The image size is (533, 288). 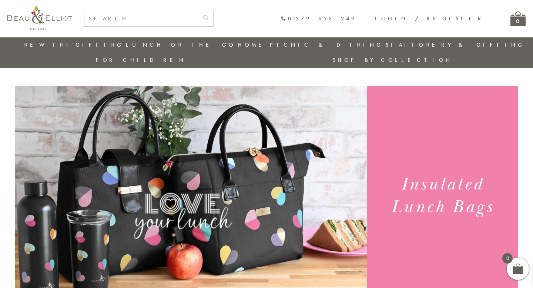 What do you see at coordinates (455, 45) in the screenshot?
I see `a: Stationery & Gifting` at bounding box center [455, 45].